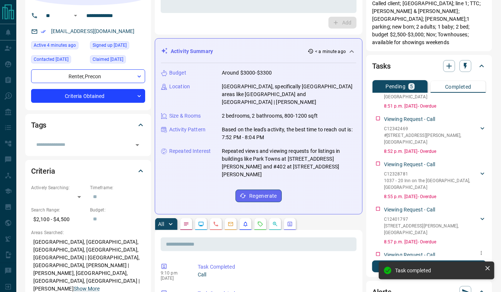 The width and height of the screenshot is (501, 292). What do you see at coordinates (192, 51) in the screenshot?
I see `p: Activity Summary` at bounding box center [192, 51].